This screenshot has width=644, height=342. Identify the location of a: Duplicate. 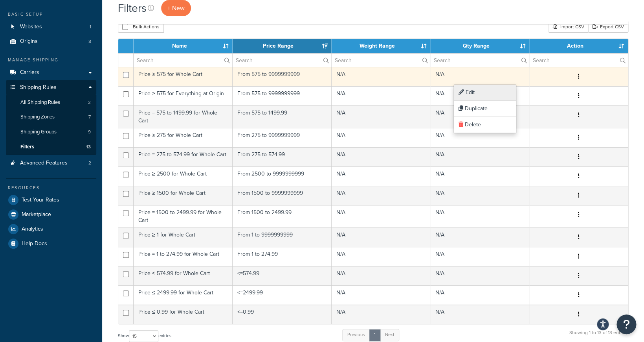
(485, 108).